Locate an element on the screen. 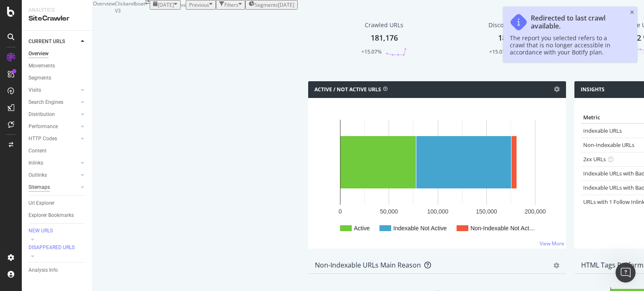 This screenshot has width=644, height=291. a: CURRENT URLS is located at coordinates (53, 41).